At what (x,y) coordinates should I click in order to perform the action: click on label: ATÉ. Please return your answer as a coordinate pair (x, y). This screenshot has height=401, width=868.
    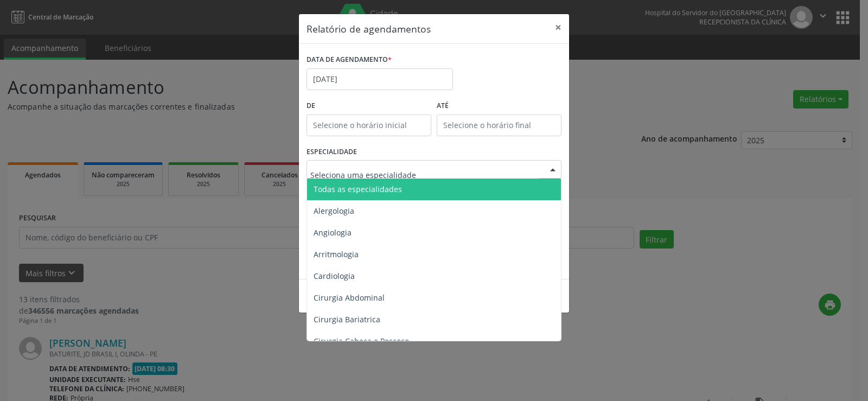
    Looking at the image, I should click on (499, 106).